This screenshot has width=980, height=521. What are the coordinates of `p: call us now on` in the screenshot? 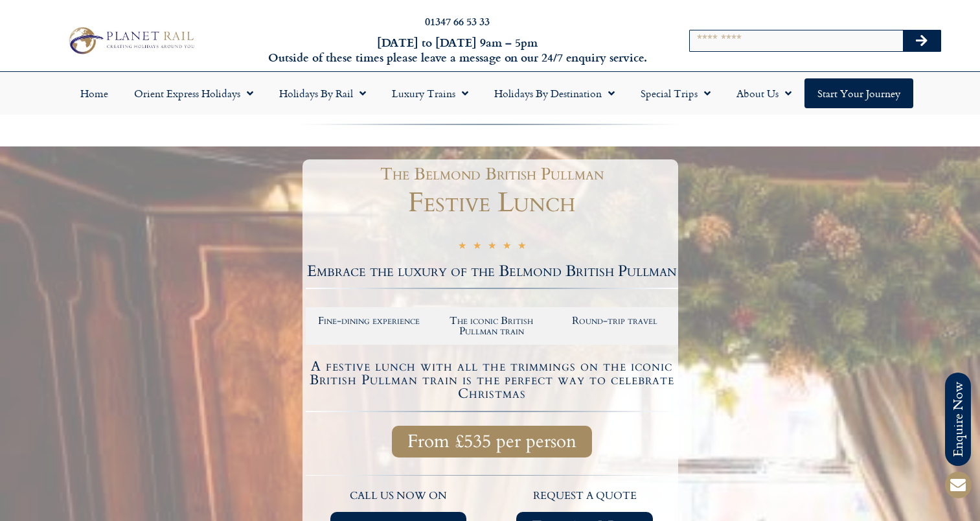 It's located at (399, 497).